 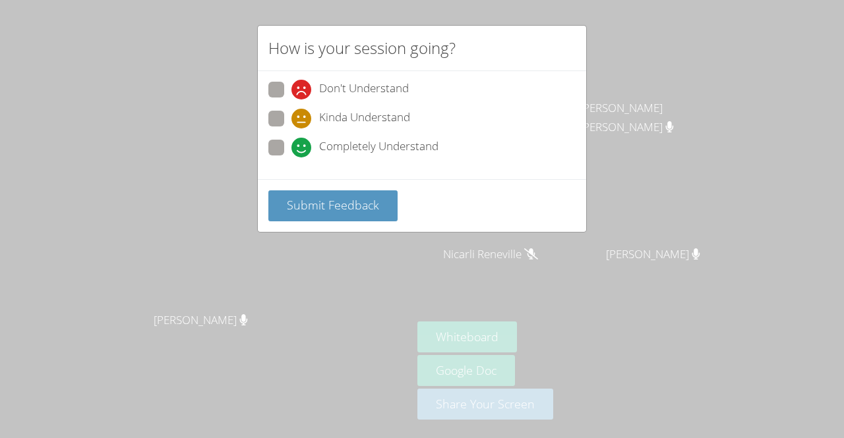 What do you see at coordinates (333, 206) in the screenshot?
I see `button: Submit Feedback` at bounding box center [333, 206].